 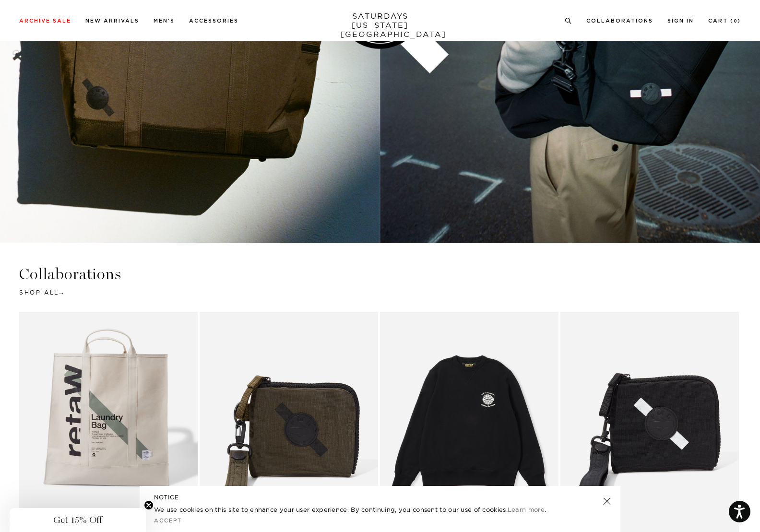 I want to click on a: Men's, so click(x=164, y=21).